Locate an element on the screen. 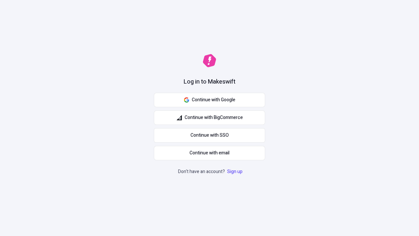 This screenshot has width=419, height=236. h1: Log in to Makeswift is located at coordinates (209, 82).